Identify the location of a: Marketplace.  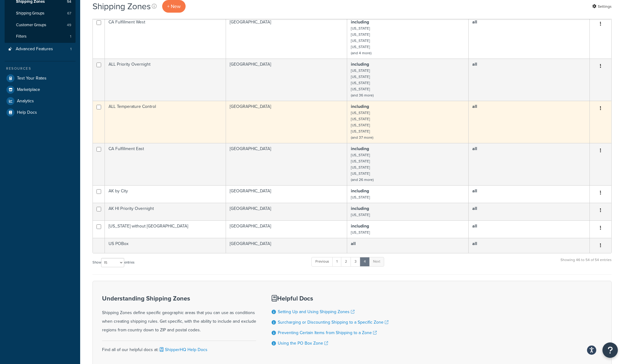
(40, 90).